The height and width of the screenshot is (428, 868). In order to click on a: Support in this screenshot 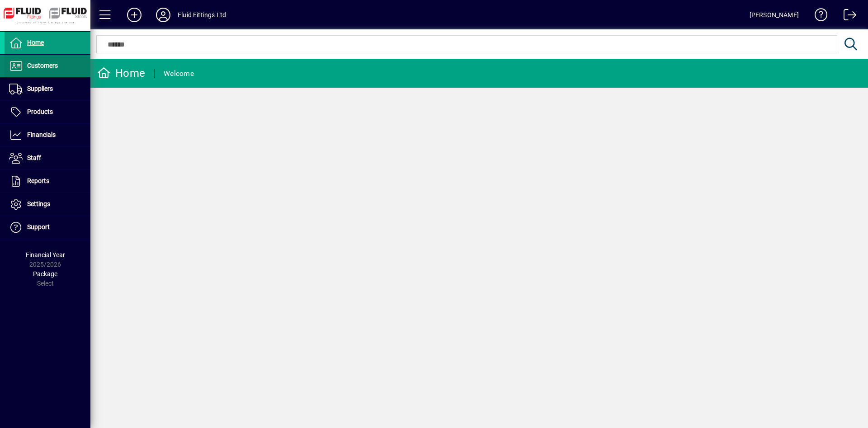, I will do `click(48, 228)`.